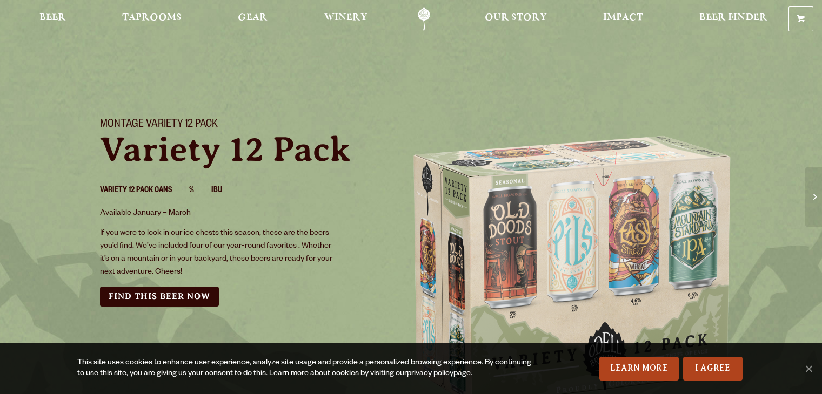  Describe the element at coordinates (159, 297) in the screenshot. I see `a: Find this Beer Now` at that location.